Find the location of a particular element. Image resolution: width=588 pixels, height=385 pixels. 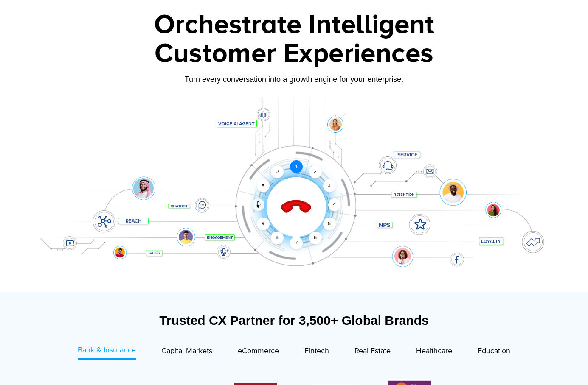

div: 8 is located at coordinates (278, 238).